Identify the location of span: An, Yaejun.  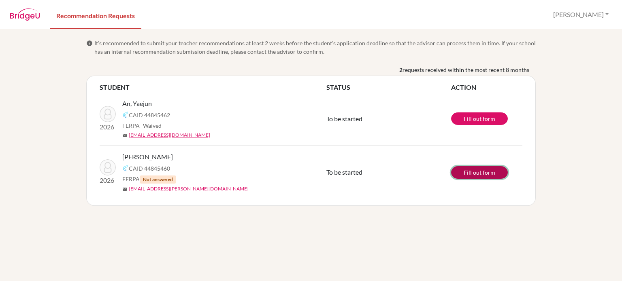
(137, 104).